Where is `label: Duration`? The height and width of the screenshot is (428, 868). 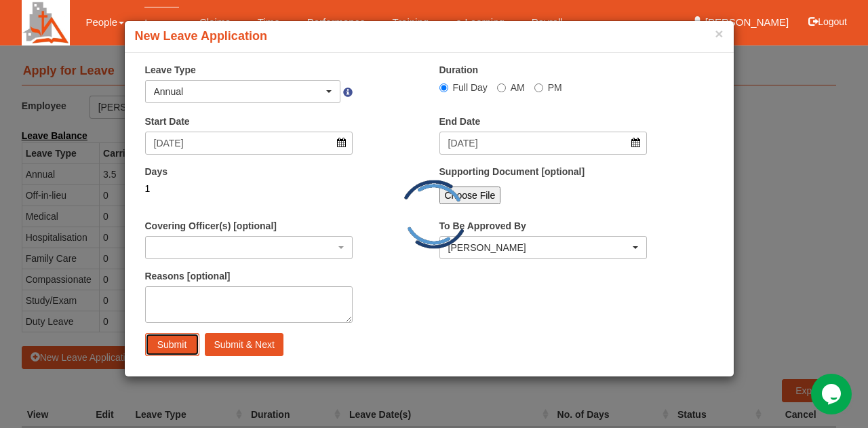 label: Duration is located at coordinates (459, 70).